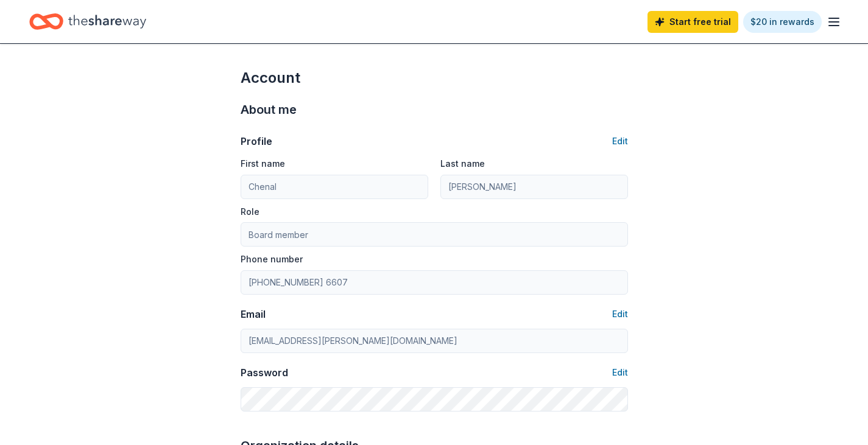 The image size is (868, 445). What do you see at coordinates (263, 164) in the screenshot?
I see `label: First name` at bounding box center [263, 164].